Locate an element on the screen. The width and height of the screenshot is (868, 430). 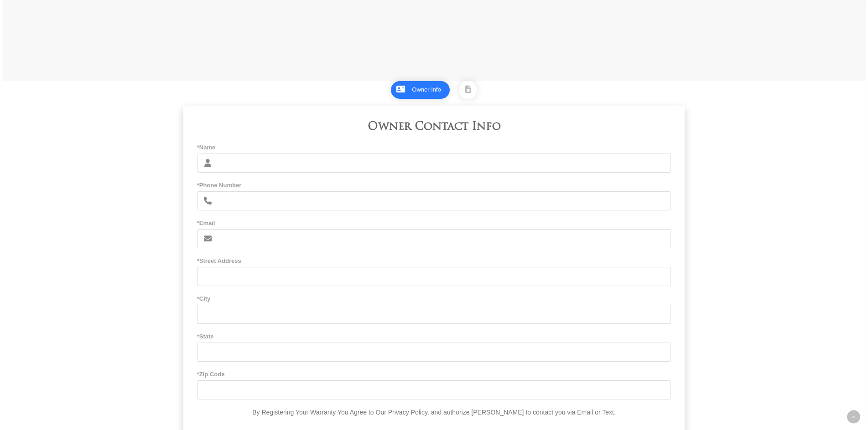
span: *Street Address is located at coordinates (434, 261).